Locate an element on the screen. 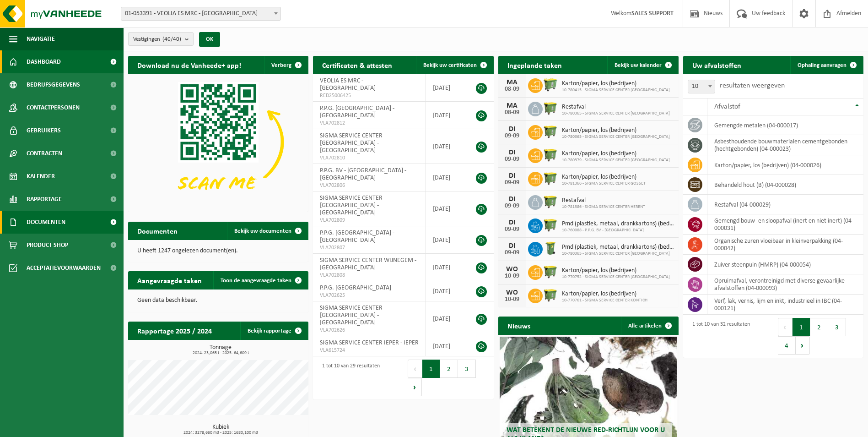  span: Bekijk uw certificaten is located at coordinates (450, 65).